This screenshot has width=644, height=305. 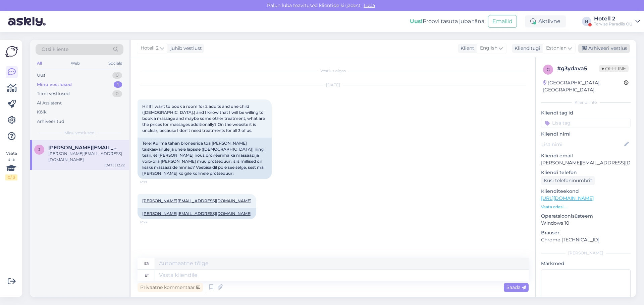 What do you see at coordinates (489, 48) in the screenshot?
I see `span: English` at bounding box center [489, 48].